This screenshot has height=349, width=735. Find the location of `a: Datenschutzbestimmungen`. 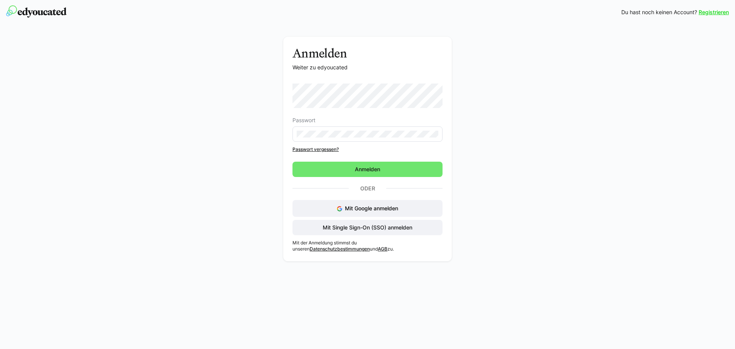

a: Datenschutzbestimmungen is located at coordinates (339, 248).